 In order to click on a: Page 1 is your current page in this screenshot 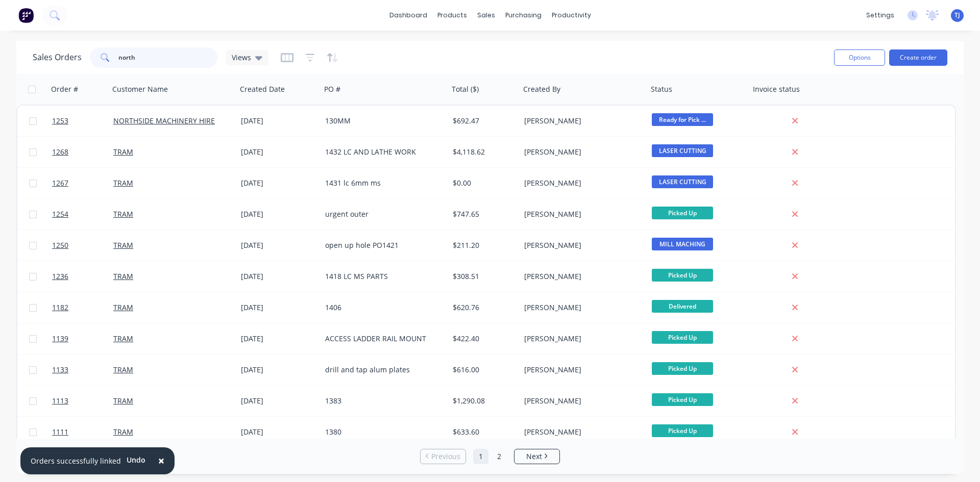, I will do `click(481, 456)`.